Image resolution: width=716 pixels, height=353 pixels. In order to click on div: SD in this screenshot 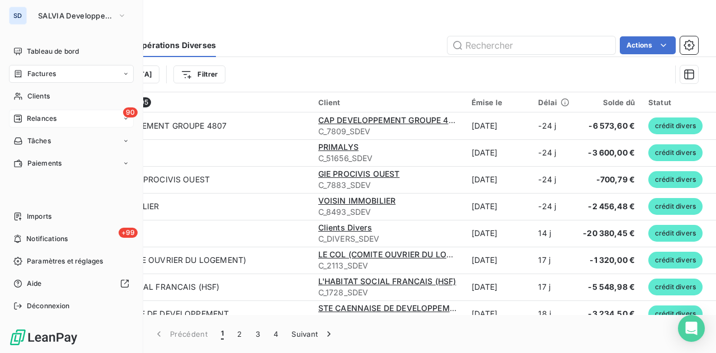, I will do `click(18, 16)`.